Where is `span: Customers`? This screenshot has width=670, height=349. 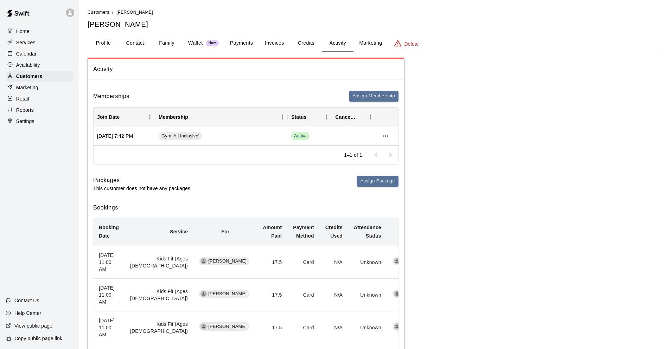
span: Customers is located at coordinates (98, 12).